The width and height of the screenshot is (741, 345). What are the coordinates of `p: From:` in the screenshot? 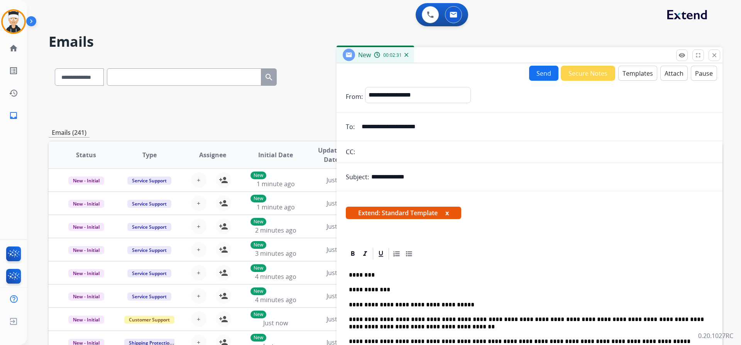 It's located at (354, 97).